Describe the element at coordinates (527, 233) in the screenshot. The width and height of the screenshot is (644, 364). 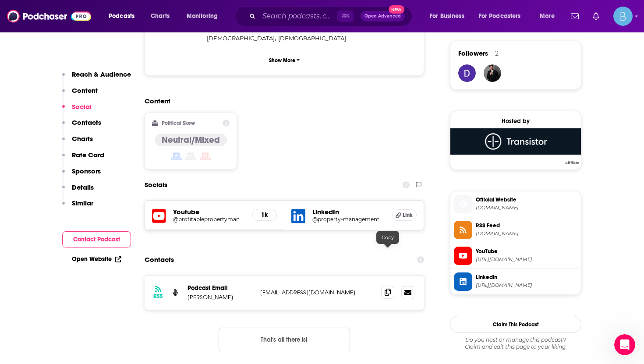
I see `span: feeds.transistor.fm` at that location.